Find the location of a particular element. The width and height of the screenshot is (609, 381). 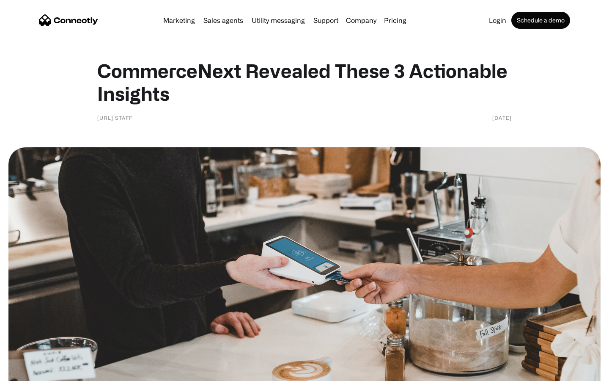

a: Pricing is located at coordinates (395, 20).